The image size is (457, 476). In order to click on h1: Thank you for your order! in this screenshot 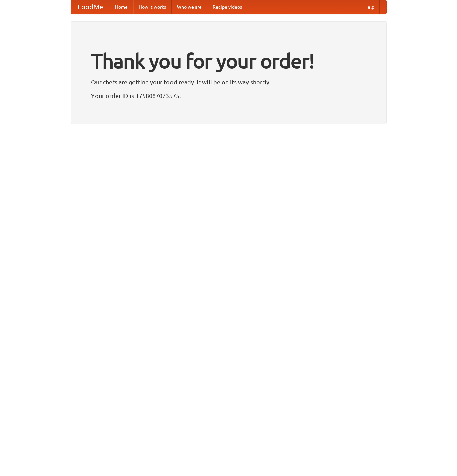, I will do `click(228, 61)`.